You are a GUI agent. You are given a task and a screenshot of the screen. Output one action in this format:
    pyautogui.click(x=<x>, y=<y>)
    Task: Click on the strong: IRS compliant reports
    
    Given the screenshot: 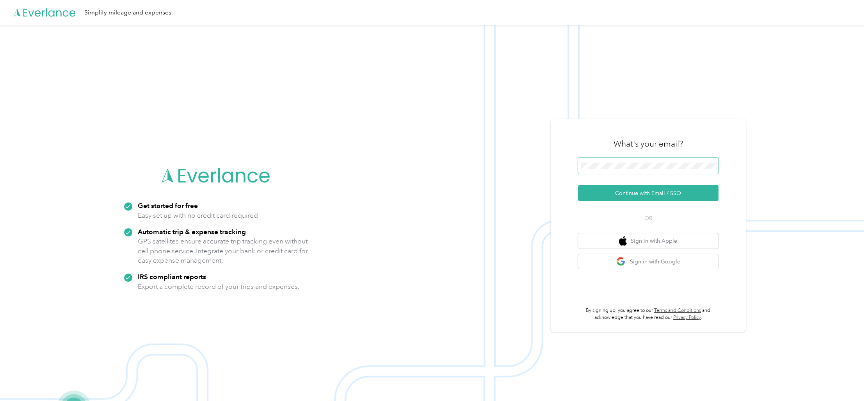 What is the action you would take?
    pyautogui.click(x=172, y=276)
    